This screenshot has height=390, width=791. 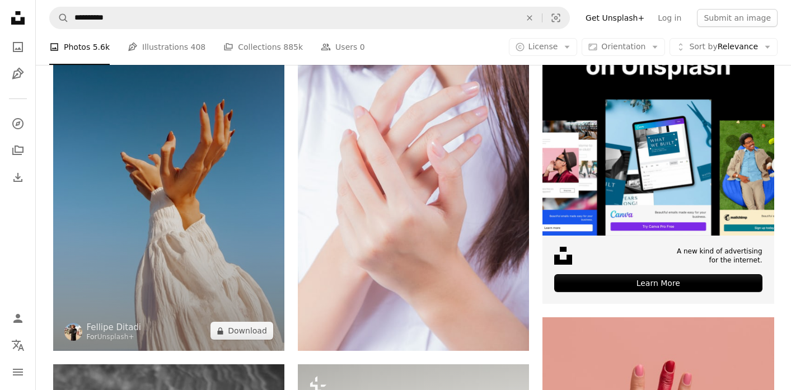 What do you see at coordinates (114, 338) in the screenshot?
I see `div: For` at bounding box center [114, 338].